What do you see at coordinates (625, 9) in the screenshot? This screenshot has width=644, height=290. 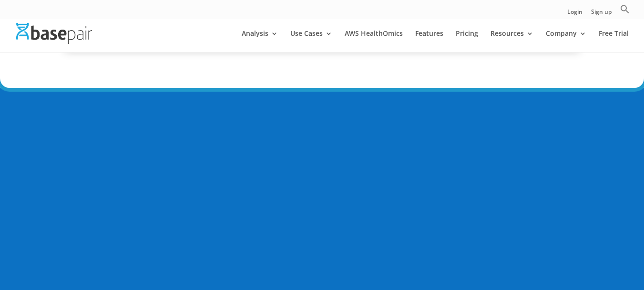 I see `svg: Search` at bounding box center [625, 9].